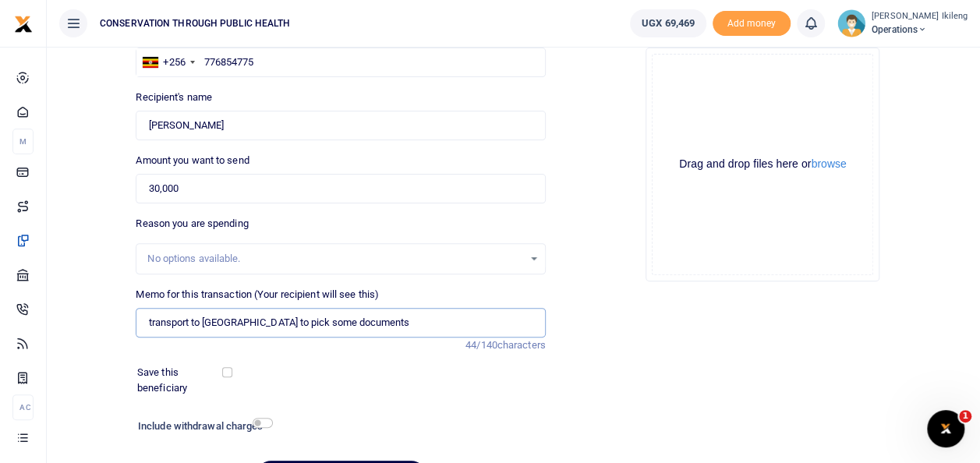 The width and height of the screenshot is (980, 463). I want to click on div: File Uploader, so click(762, 164).